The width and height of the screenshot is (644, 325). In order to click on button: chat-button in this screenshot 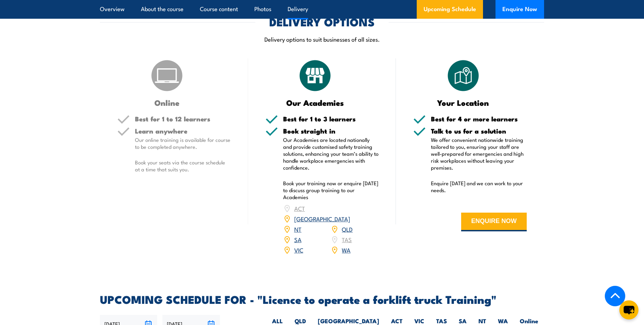, I will do `click(629, 310)`.